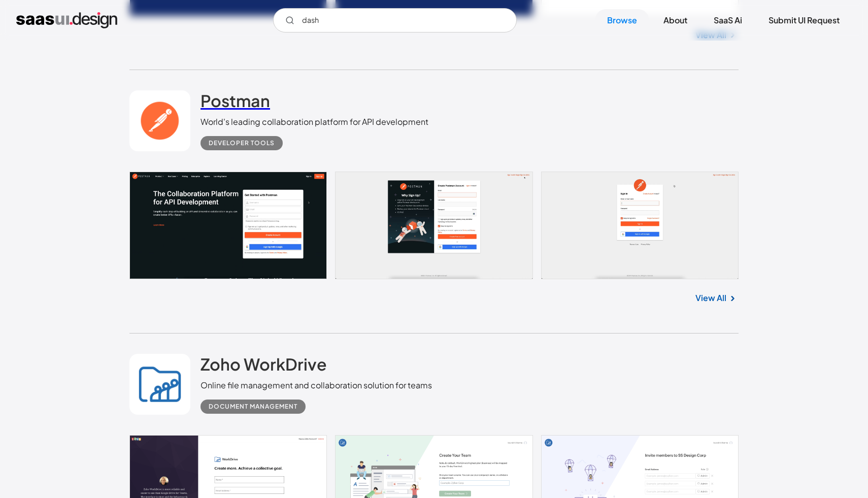  I want to click on div: World's leading collaboration platform for API development, so click(314, 122).